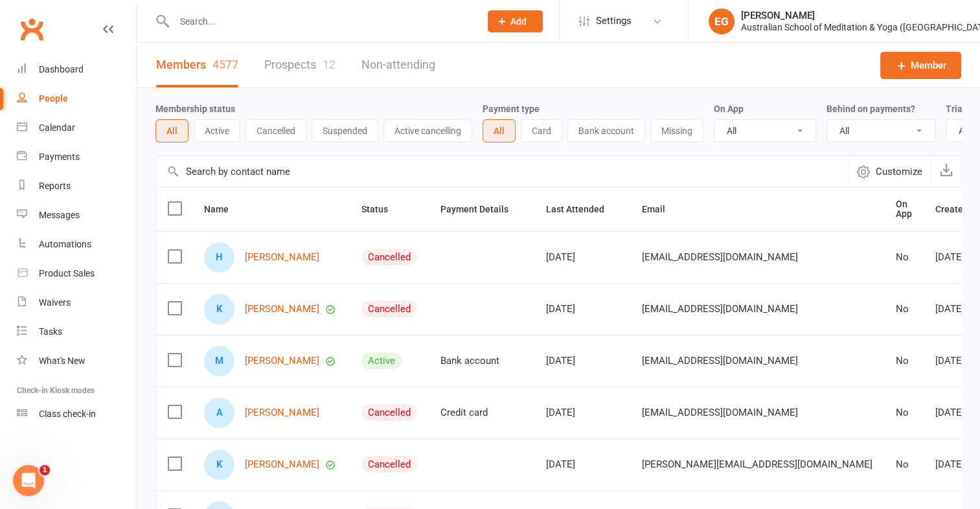 The height and width of the screenshot is (509, 980). What do you see at coordinates (59, 157) in the screenshot?
I see `div: Payments` at bounding box center [59, 157].